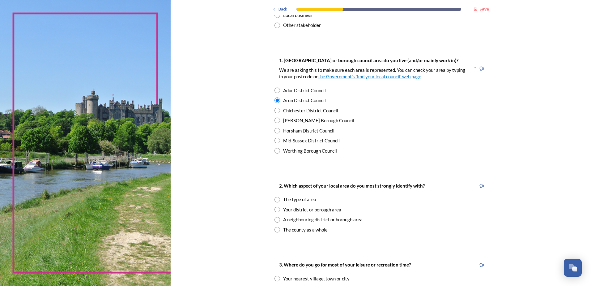 The width and height of the screenshot is (591, 286). What do you see at coordinates (310, 151) in the screenshot?
I see `div: Worthing Borough Council` at bounding box center [310, 151].